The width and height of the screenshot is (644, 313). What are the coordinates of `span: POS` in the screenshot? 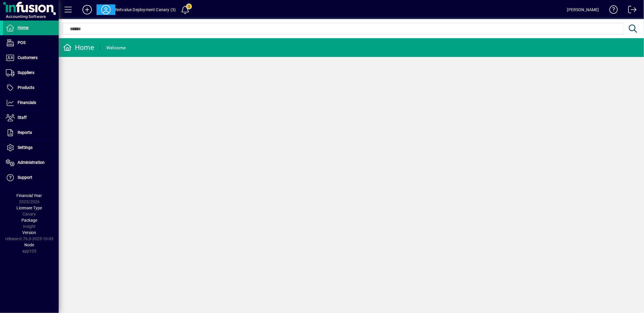 It's located at (22, 42).